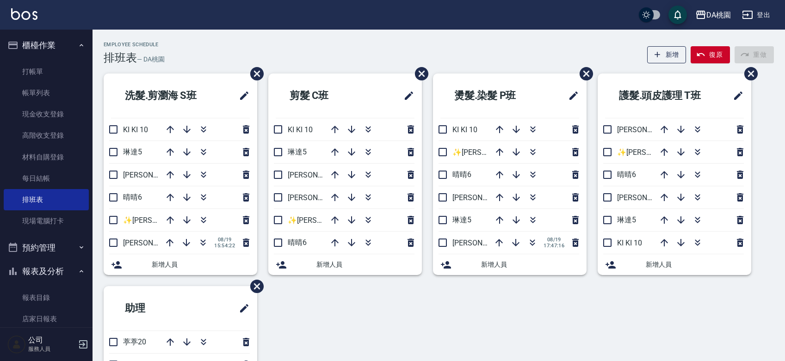 This screenshot has width=785, height=361. What do you see at coordinates (166, 96) in the screenshot?
I see `h2: 洗髮.剪瀏海 S班` at bounding box center [166, 96].